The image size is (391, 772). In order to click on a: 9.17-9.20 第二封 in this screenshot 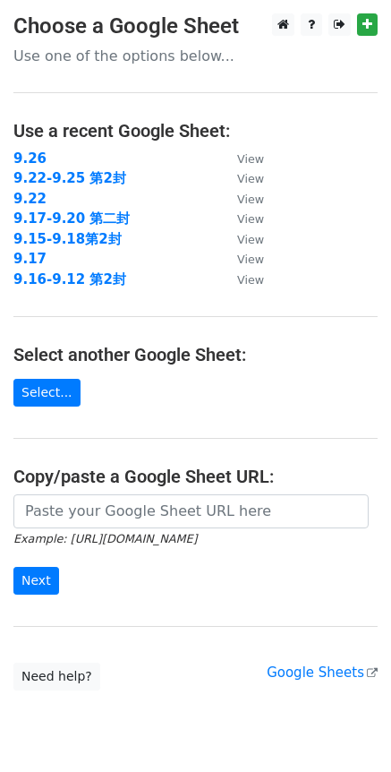, I will do `click(72, 219)`.